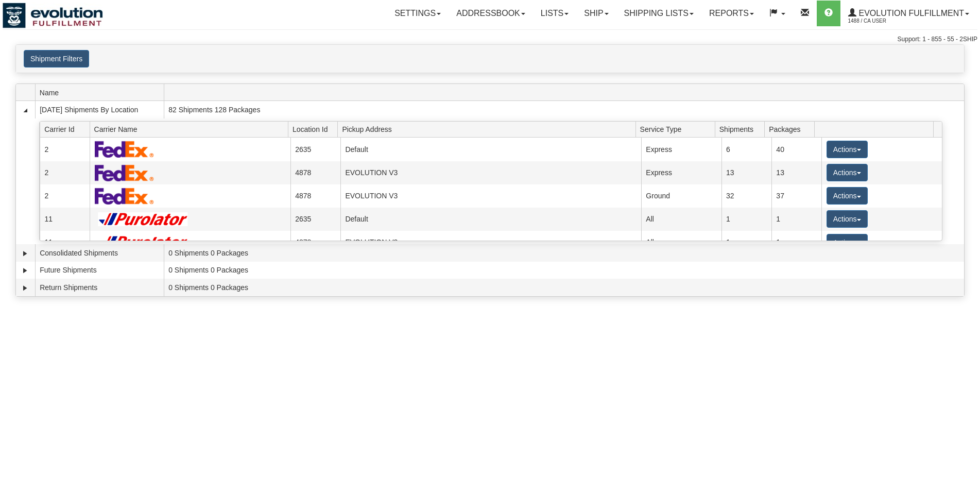  What do you see at coordinates (796, 149) in the screenshot?
I see `td: 40` at bounding box center [796, 149].